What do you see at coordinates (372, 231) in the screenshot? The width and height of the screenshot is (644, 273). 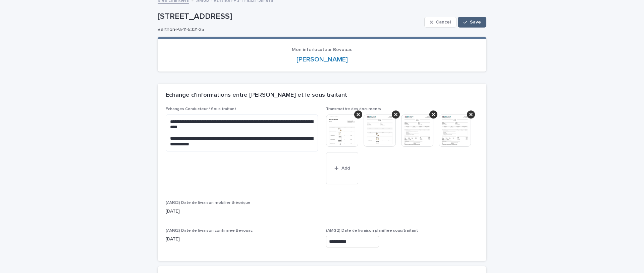 I see `span: (AMG2) Date de livraison planifiée sous/traitant` at bounding box center [372, 231].